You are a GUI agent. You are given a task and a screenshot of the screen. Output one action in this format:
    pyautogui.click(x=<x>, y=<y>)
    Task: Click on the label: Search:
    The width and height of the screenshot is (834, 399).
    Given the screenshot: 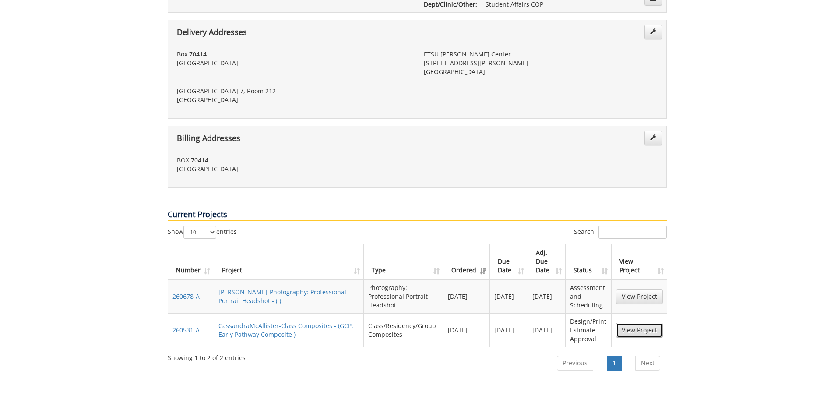 What is the action you would take?
    pyautogui.click(x=620, y=232)
    